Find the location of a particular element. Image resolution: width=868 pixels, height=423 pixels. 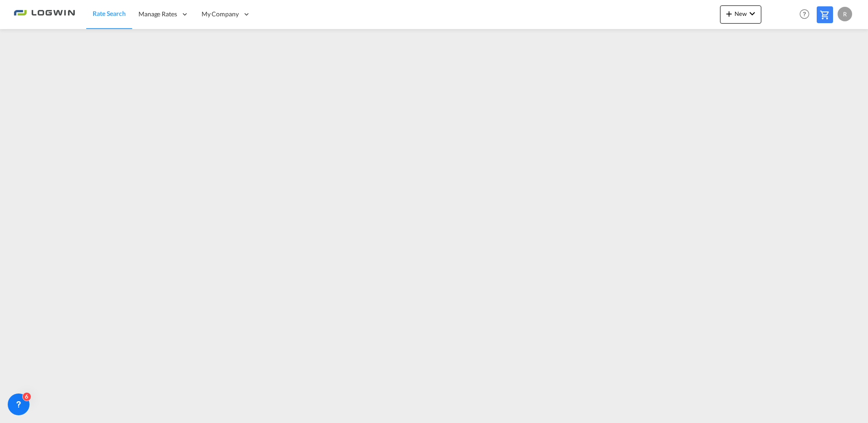

button: icon-plus 400-fgNewicon-chevron-down is located at coordinates (740, 15).